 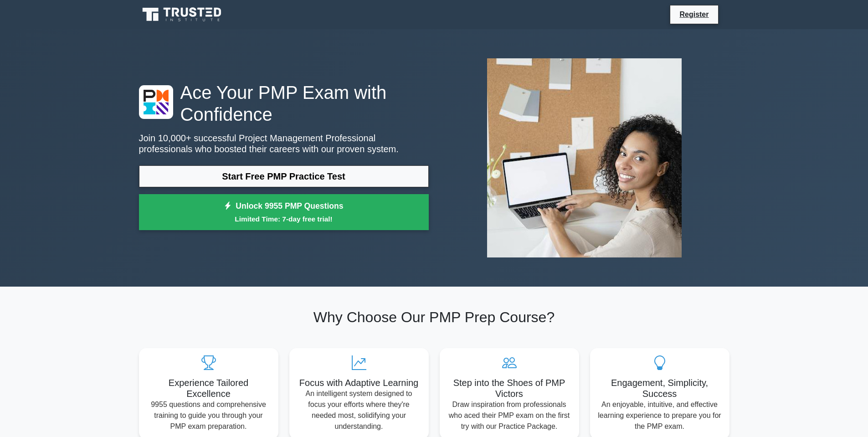 What do you see at coordinates (660, 416) in the screenshot?
I see `p: An enjoyable, intuitive, and effective learning experience to prepare you for the PMP exam.` at bounding box center [660, 416].